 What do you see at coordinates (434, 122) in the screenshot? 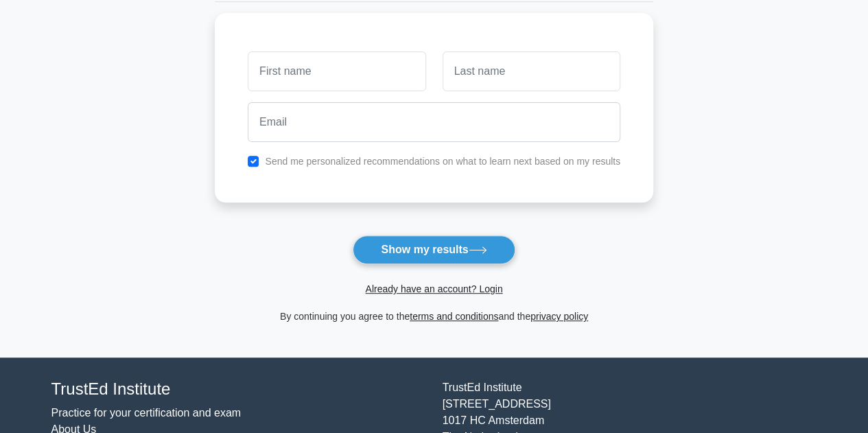
I see `input: Email` at bounding box center [434, 122].